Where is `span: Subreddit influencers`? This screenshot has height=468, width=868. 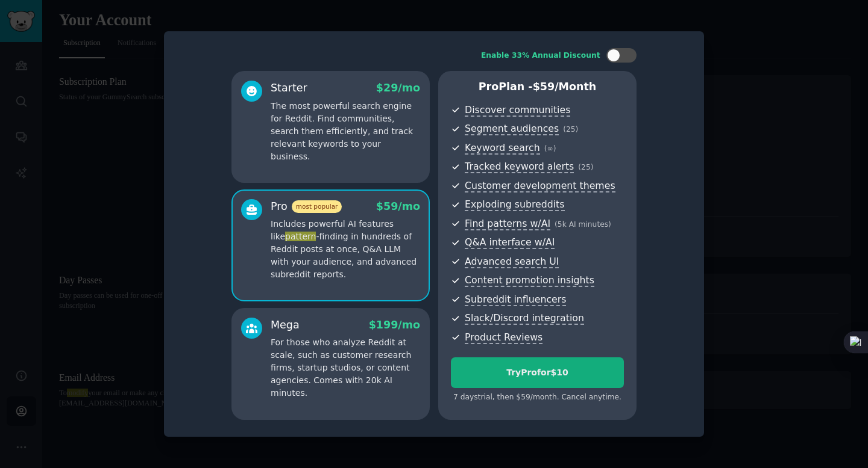
span: Subreddit influencers is located at coordinates (515, 300).